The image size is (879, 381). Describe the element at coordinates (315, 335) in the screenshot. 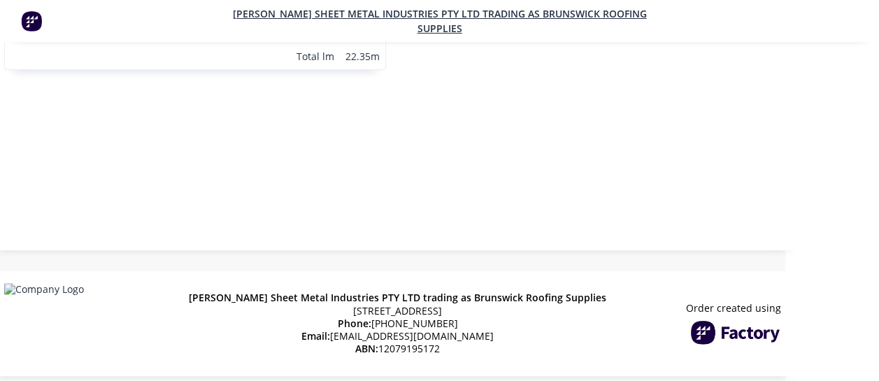

I see `span: Email:` at that location.